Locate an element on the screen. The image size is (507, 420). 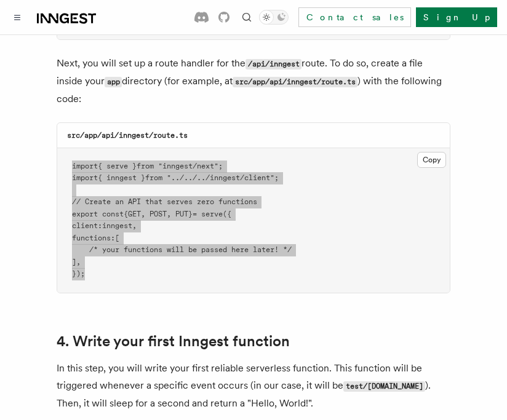
span: GET is located at coordinates (134, 214).